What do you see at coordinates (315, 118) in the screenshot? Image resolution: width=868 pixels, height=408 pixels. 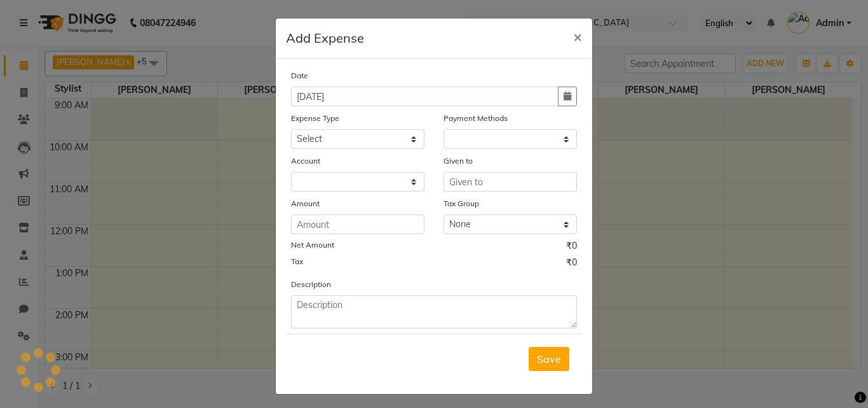 I see `label: Expense Type` at bounding box center [315, 118].